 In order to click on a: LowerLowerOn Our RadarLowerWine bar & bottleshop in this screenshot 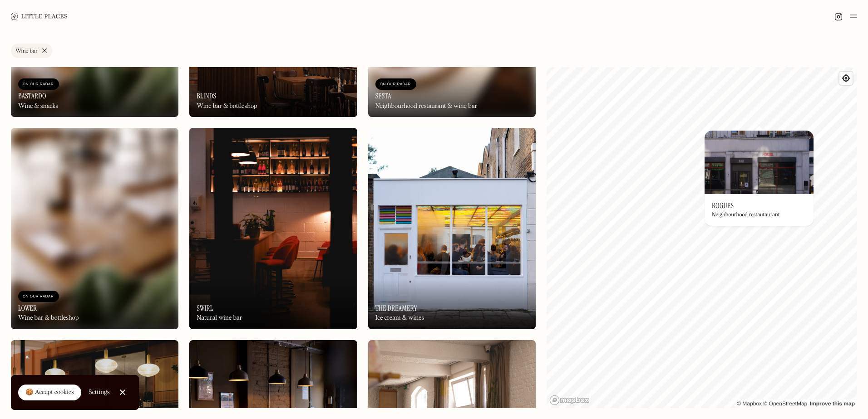, I will do `click(94, 228)`.